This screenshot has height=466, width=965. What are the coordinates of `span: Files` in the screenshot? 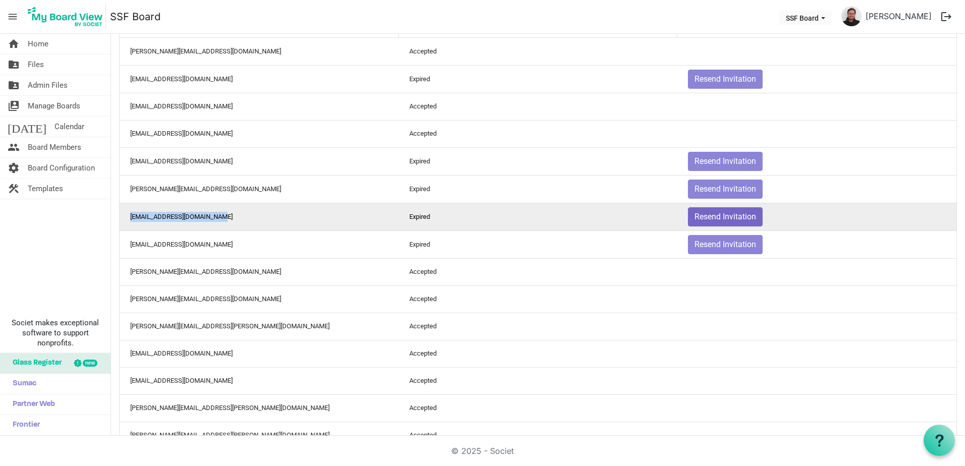 It's located at (36, 65).